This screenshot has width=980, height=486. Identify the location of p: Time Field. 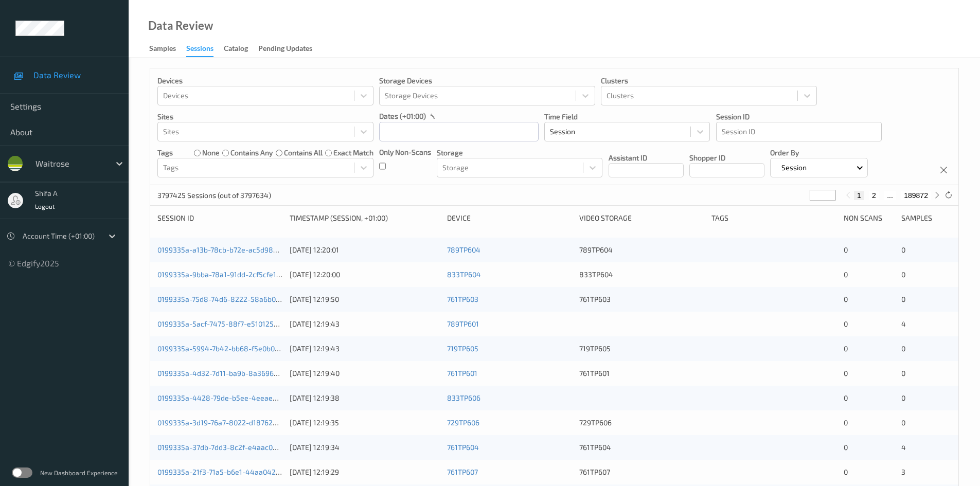
(627, 117).